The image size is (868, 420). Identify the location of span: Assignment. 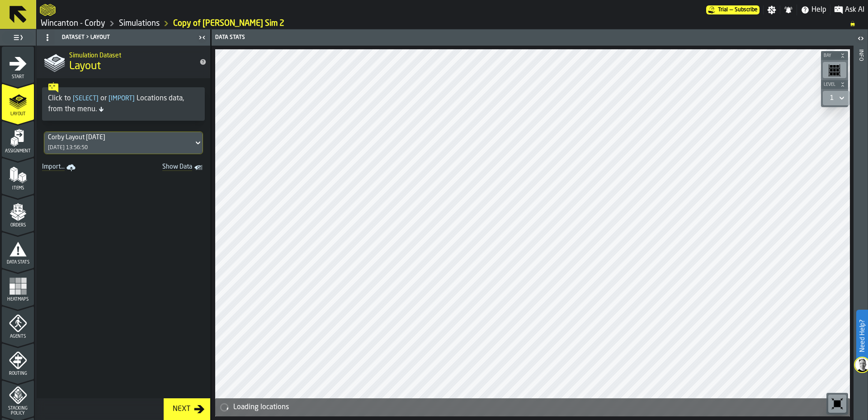
(18, 151).